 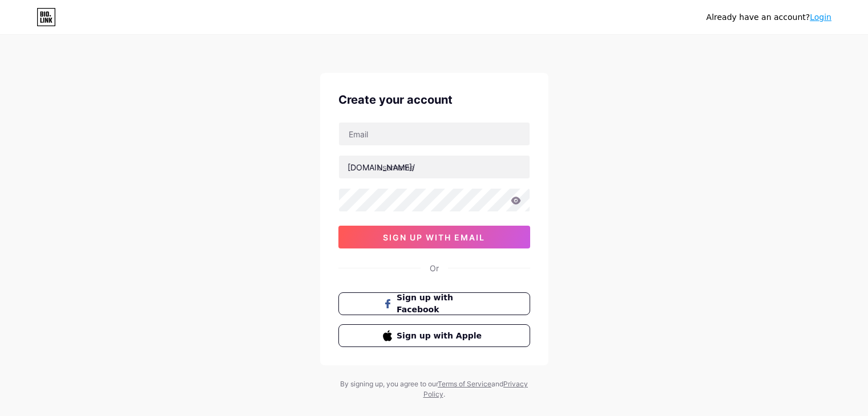 What do you see at coordinates (434, 304) in the screenshot?
I see `a: Sign up with Facebook` at bounding box center [434, 304].